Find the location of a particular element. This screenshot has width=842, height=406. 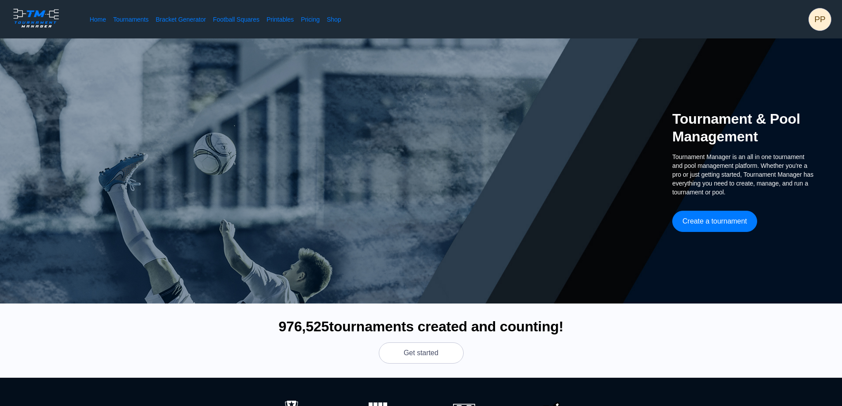

a: Home is located at coordinates (98, 19).